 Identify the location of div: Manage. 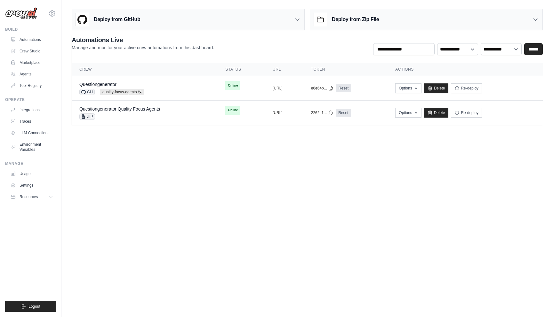
(30, 164).